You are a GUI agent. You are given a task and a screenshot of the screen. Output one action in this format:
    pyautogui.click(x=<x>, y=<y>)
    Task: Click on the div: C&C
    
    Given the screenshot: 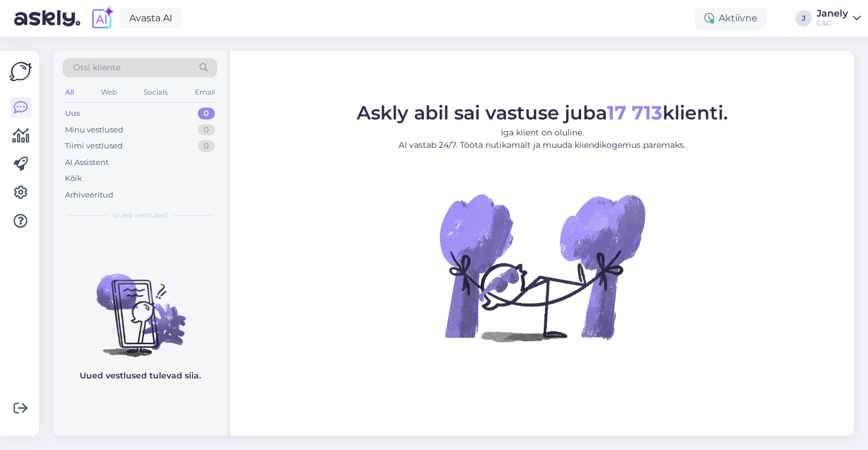 What is the action you would take?
    pyautogui.click(x=832, y=23)
    